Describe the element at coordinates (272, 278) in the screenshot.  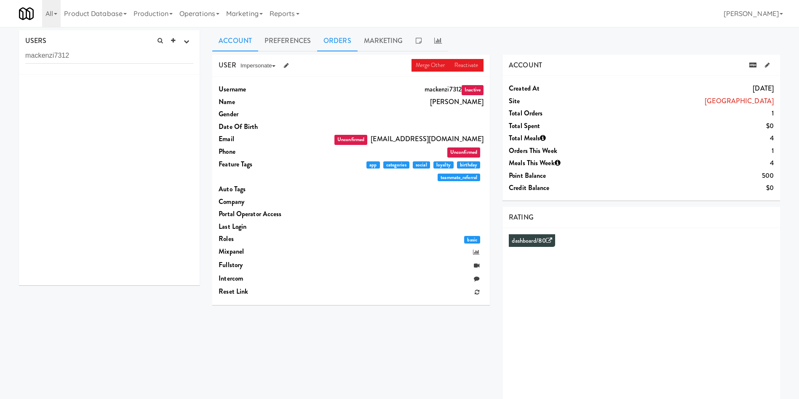
I see `dt: Intercom` at that location.